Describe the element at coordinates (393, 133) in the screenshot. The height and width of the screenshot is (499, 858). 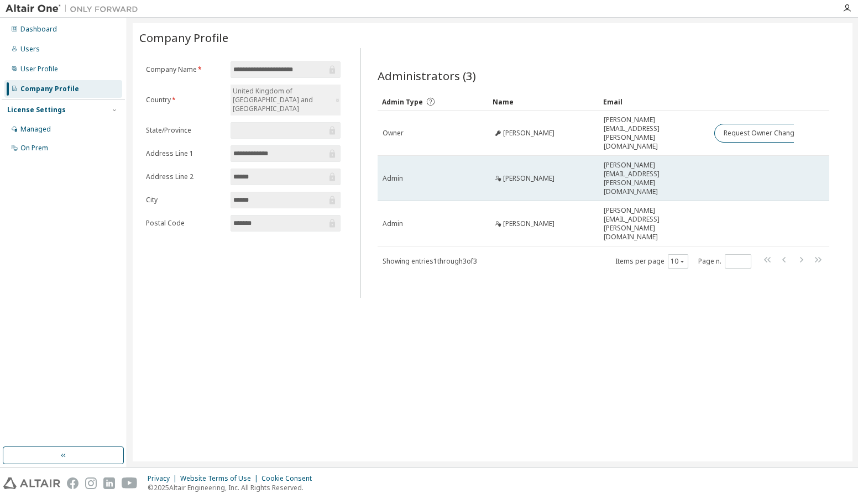
I see `span: Owner` at that location.